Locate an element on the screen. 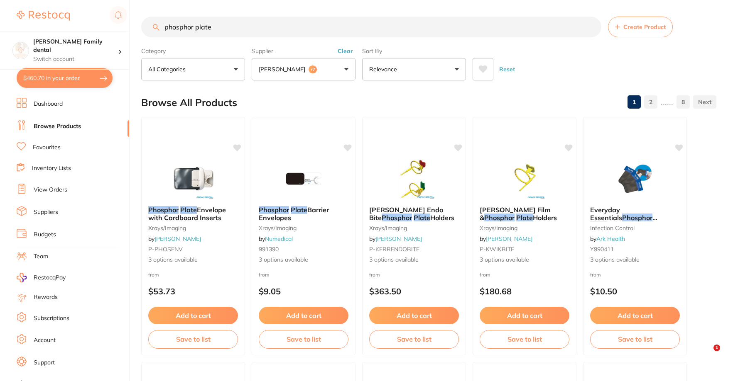 This screenshot has height=381, width=733. a: Inventory Lists is located at coordinates (51, 169).